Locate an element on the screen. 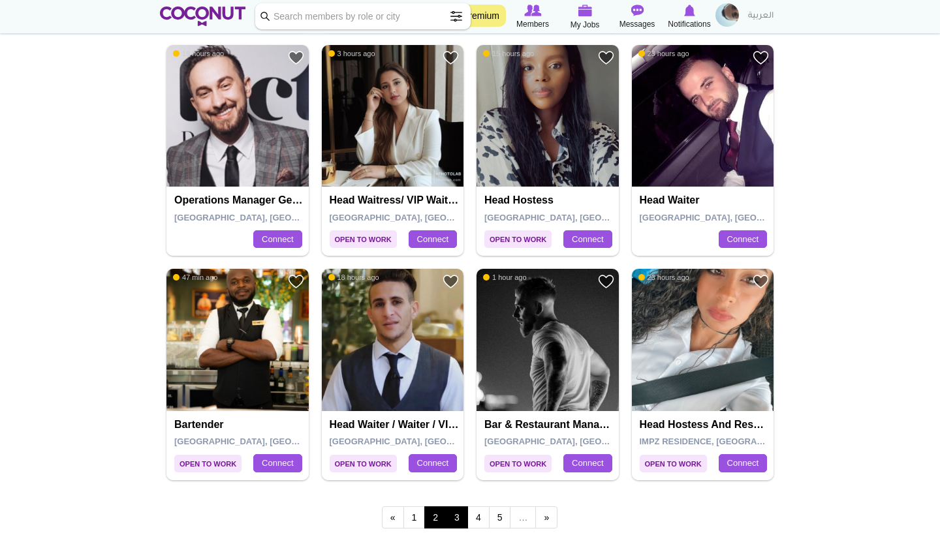 This screenshot has height=535, width=940. h4: Head Waiter / Waiter / VIP Waiter / Supervisor is located at coordinates (394, 425).